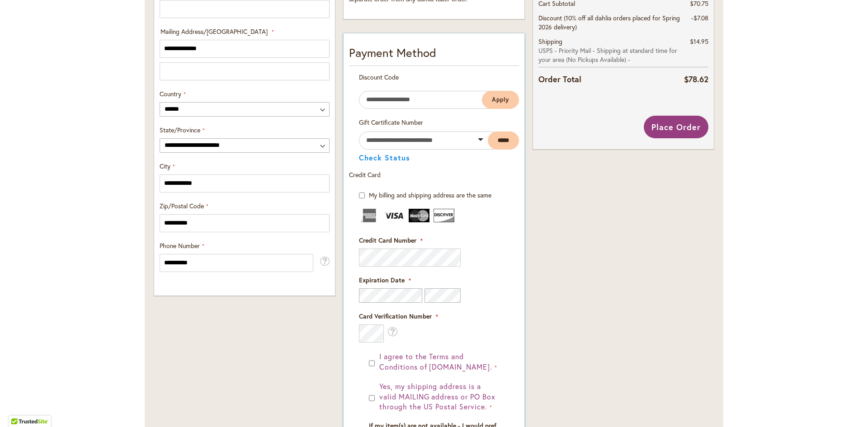 This screenshot has height=427, width=868. What do you see at coordinates (365, 174) in the screenshot?
I see `span: Credit Card` at bounding box center [365, 174].